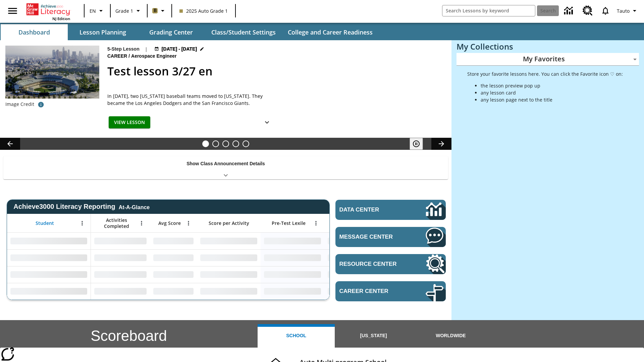 This screenshot has height=362, width=644. I want to click on span: In 1958, two New York baseball teams moved to California. They became the Los Angeles Dodgers and..., so click(191, 99).